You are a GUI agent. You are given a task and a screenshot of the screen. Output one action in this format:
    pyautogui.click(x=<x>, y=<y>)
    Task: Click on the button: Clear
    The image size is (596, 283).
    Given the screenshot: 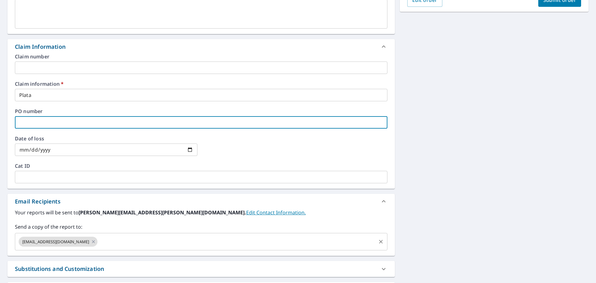 What is the action you would take?
    pyautogui.click(x=381, y=241)
    